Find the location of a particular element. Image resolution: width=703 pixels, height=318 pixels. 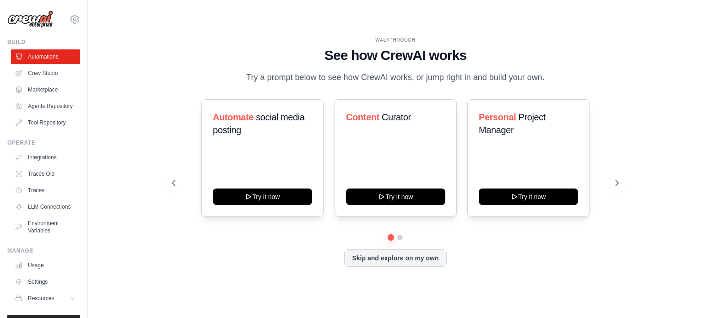

a: Tool Repository is located at coordinates (45, 123).